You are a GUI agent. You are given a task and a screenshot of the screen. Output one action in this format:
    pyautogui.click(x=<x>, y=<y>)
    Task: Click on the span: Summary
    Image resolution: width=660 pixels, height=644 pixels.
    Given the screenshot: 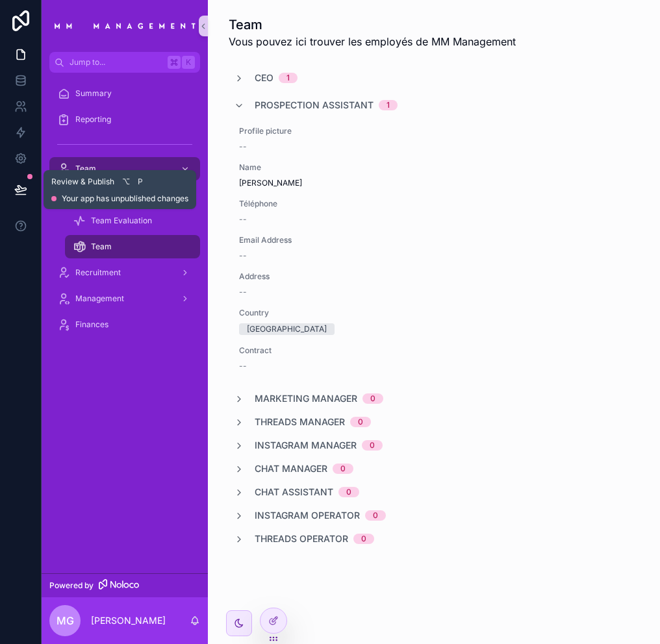 What is the action you would take?
    pyautogui.click(x=94, y=94)
    